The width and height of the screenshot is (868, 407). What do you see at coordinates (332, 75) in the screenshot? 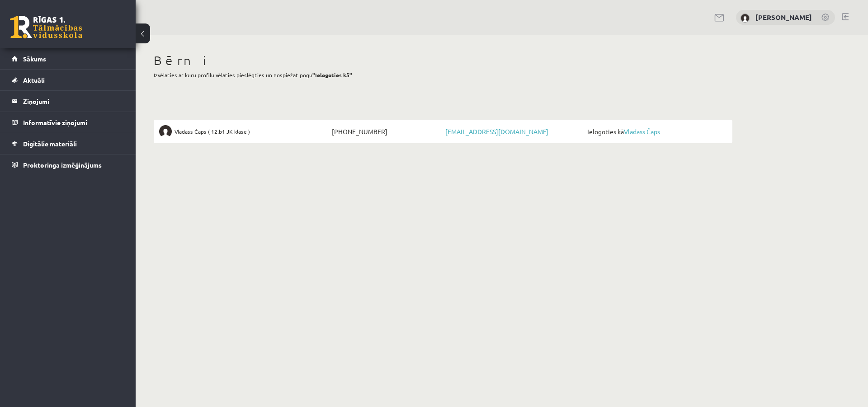
I see `b: "Ielogoties kā"` at bounding box center [332, 75].